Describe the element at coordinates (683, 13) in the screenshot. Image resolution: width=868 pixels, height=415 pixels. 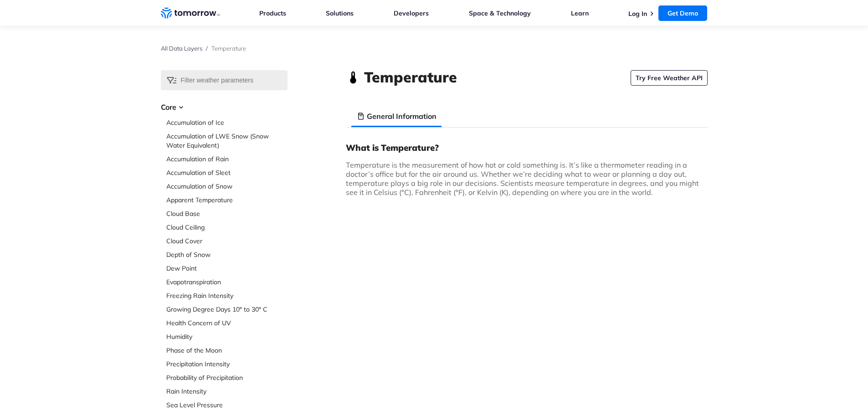
I see `a: Get Demo` at that location.